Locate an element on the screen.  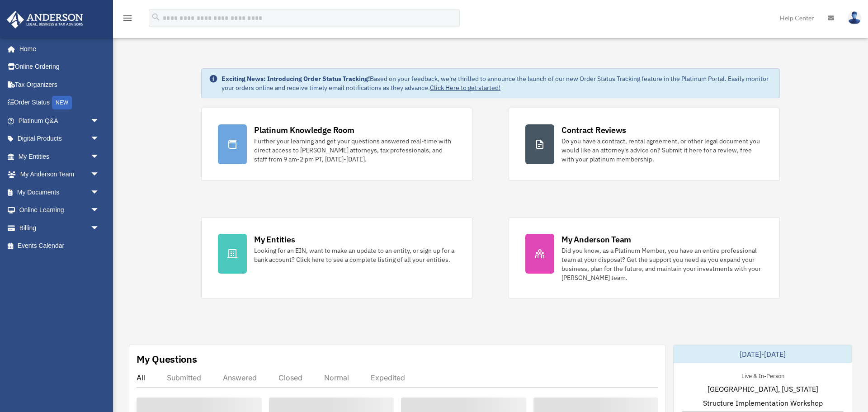
div: Submitted is located at coordinates (184, 378).